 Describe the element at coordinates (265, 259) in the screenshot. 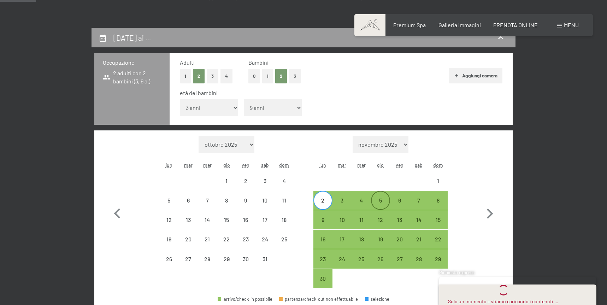

I see `div: Sat Oct 31 2026` at that location.